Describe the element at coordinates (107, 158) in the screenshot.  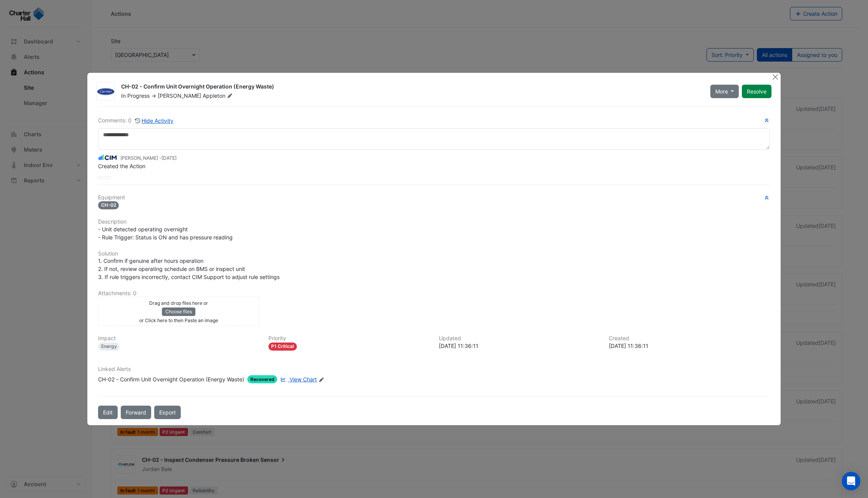
I see `img: CIM` at that location.